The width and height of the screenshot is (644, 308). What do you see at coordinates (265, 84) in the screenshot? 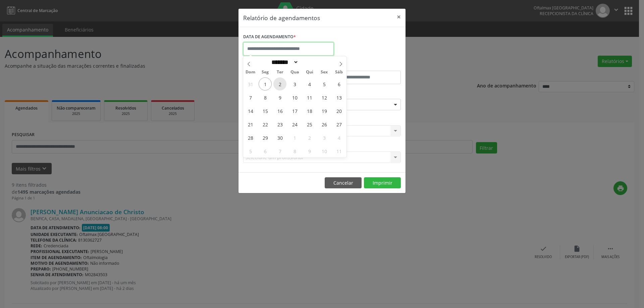
I see `span: Setembro 1, 2025` at bounding box center [265, 84].